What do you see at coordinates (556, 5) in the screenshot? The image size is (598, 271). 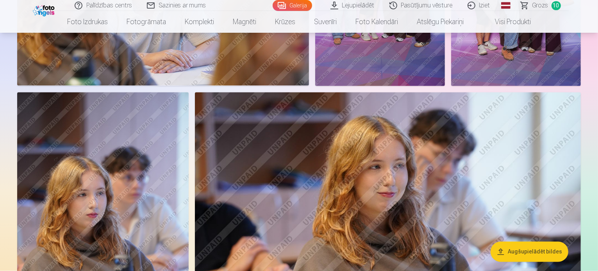 I see `span: 10` at bounding box center [556, 5].